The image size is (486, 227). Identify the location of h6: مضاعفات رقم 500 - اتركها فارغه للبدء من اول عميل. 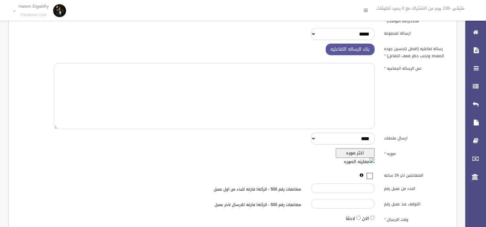
(214, 190).